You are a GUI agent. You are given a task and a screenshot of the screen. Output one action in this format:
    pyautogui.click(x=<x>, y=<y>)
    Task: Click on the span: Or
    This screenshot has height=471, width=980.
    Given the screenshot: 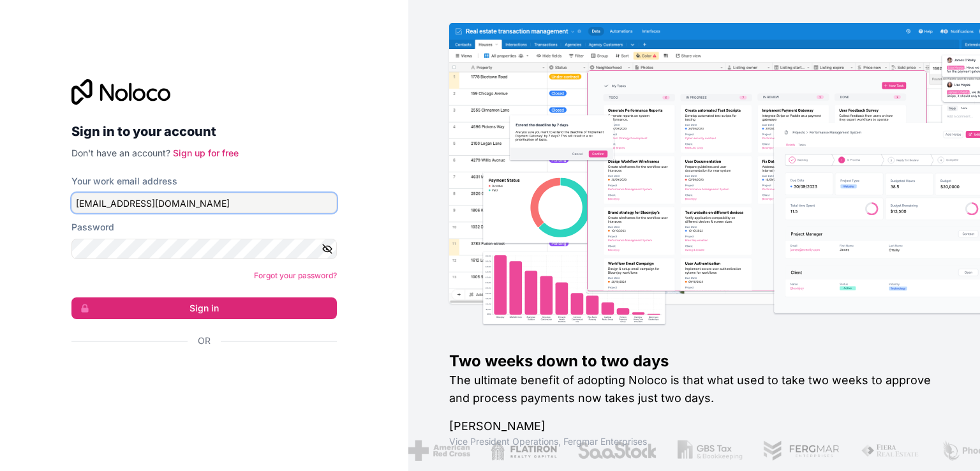 What is the action you would take?
    pyautogui.click(x=204, y=341)
    